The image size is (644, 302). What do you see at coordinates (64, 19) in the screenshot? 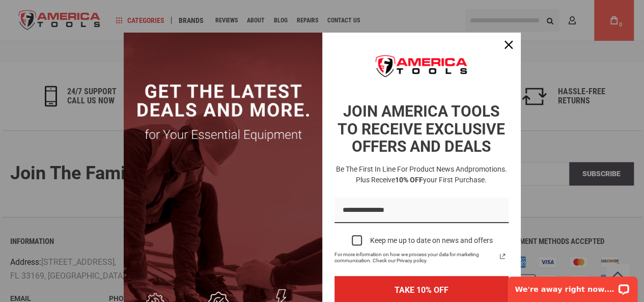
I see `p: We're away right now. Please check back later!` at bounding box center [64, 19].